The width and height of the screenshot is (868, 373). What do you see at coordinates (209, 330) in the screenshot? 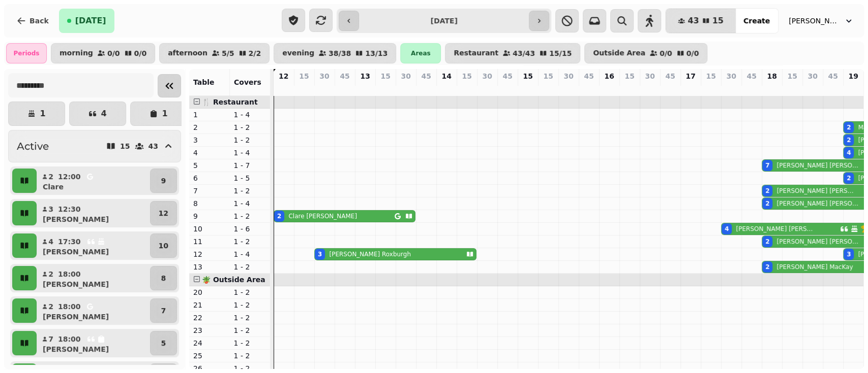
I see `p: 23` at bounding box center [209, 330].